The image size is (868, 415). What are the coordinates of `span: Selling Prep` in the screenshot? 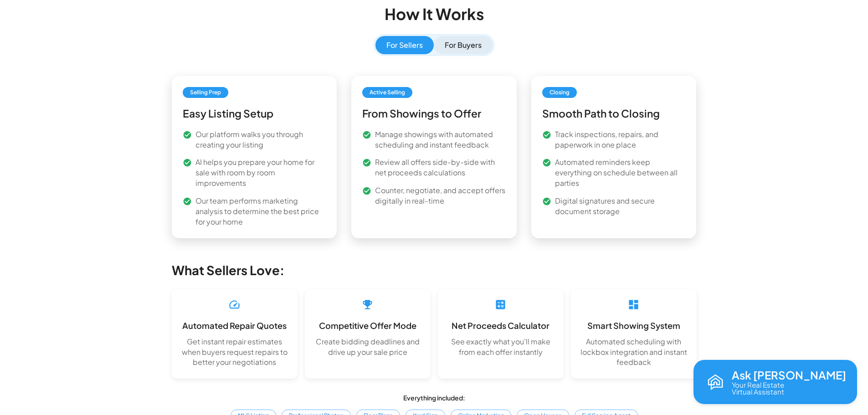 It's located at (205, 92).